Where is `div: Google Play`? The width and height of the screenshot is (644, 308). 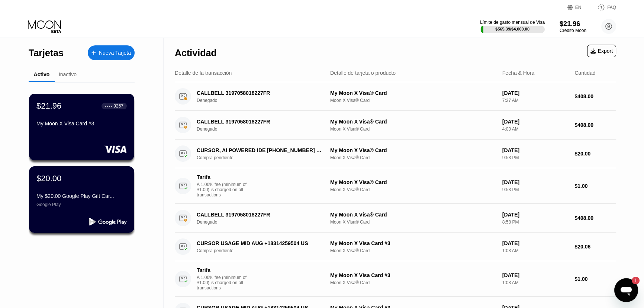 div: Google Play is located at coordinates (81, 205).